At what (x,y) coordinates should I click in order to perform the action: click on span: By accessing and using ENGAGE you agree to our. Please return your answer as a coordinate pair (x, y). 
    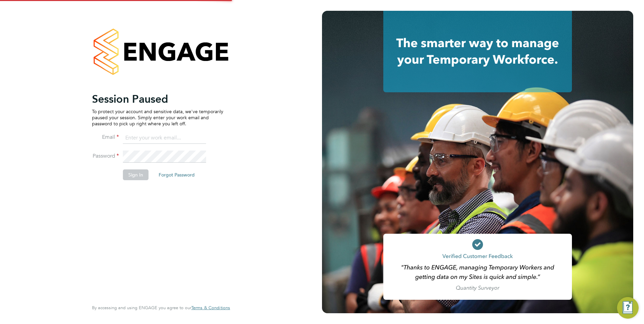
    Looking at the image, I should click on (161, 307).